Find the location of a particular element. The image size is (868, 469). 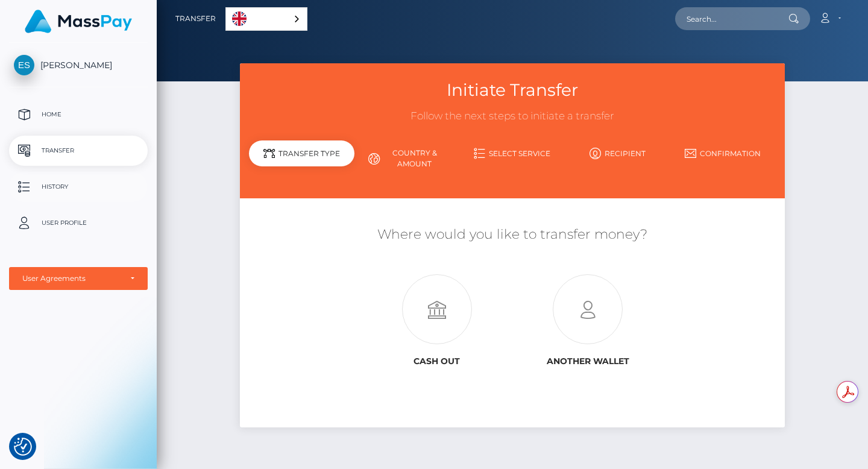

button: Consent Preferences is located at coordinates (23, 447).